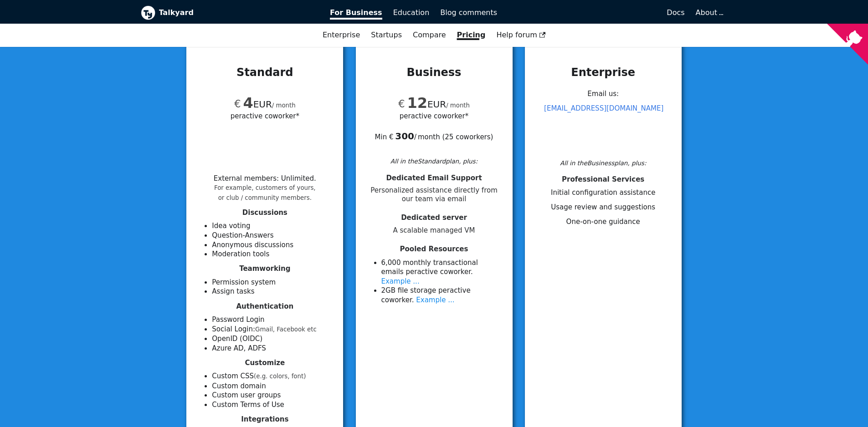  What do you see at coordinates (272, 348) in the screenshot?
I see `li: Azure AD, ADFS` at bounding box center [272, 348].